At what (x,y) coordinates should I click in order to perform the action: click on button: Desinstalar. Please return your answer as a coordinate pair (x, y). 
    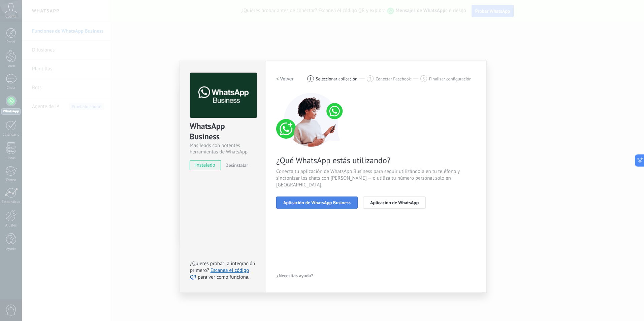
    Looking at the image, I should click on (235, 165).